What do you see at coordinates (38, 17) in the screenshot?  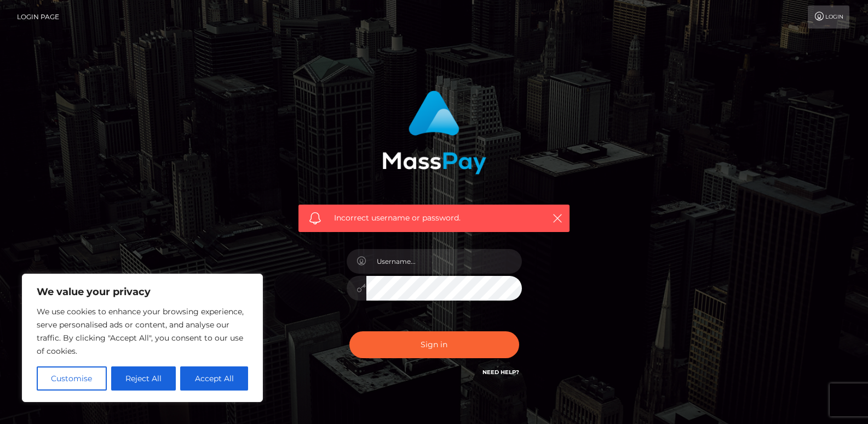 I see `a: Login Page` at bounding box center [38, 17].